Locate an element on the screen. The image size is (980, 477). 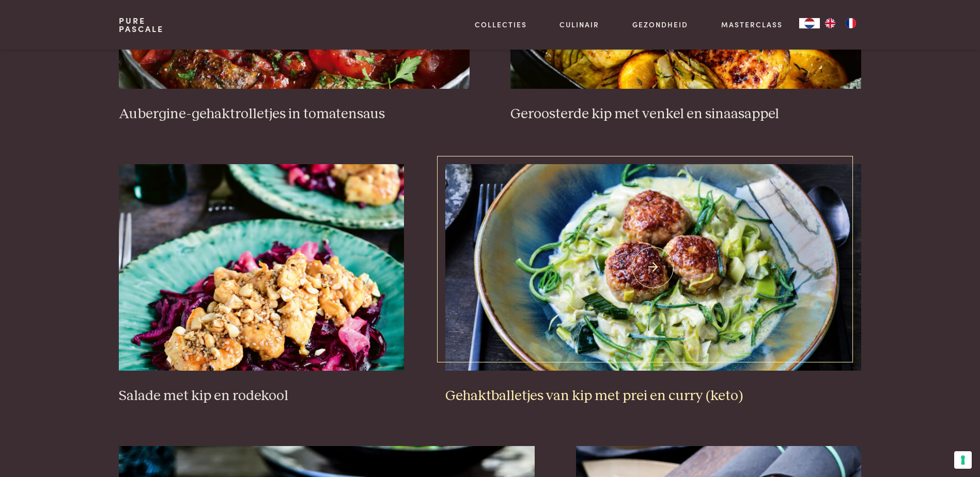
button: Uw voorkeuren voor toestemming voor trackingtechnologieën is located at coordinates (963, 460).